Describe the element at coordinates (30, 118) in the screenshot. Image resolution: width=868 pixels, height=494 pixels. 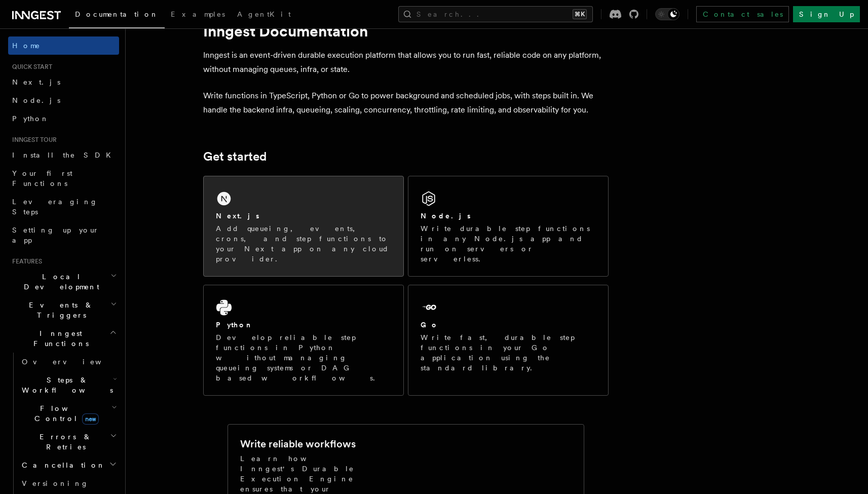
I see `span: Python` at that location.